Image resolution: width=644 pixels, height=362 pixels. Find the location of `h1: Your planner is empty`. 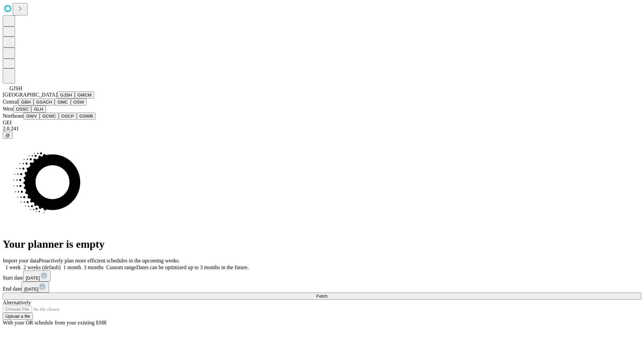

h1: Your planner is empty is located at coordinates (322, 245).